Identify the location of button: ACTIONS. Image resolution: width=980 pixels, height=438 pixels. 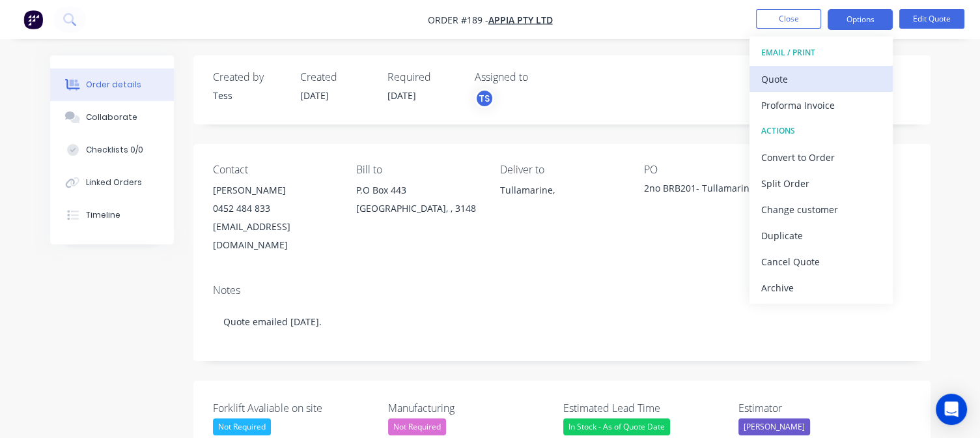
(821, 131).